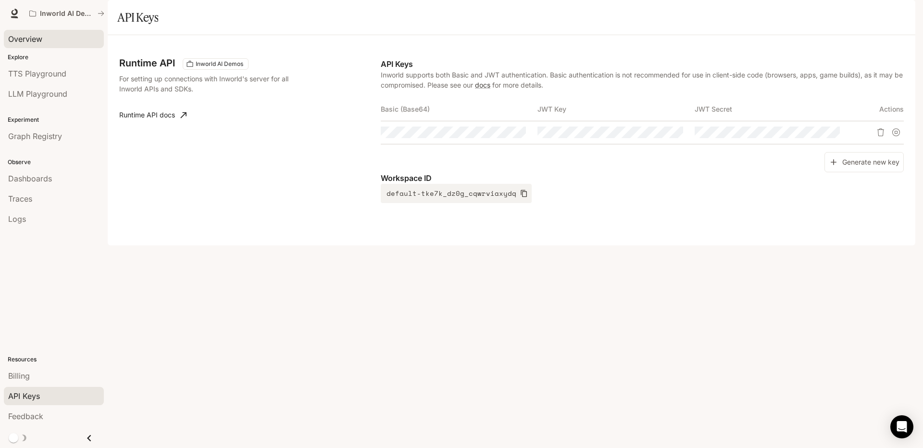 Image resolution: width=923 pixels, height=448 pixels. Describe the element at coordinates (456, 193) in the screenshot. I see `button: default-tke7k_dz0g_cqwrviaxydq` at that location.